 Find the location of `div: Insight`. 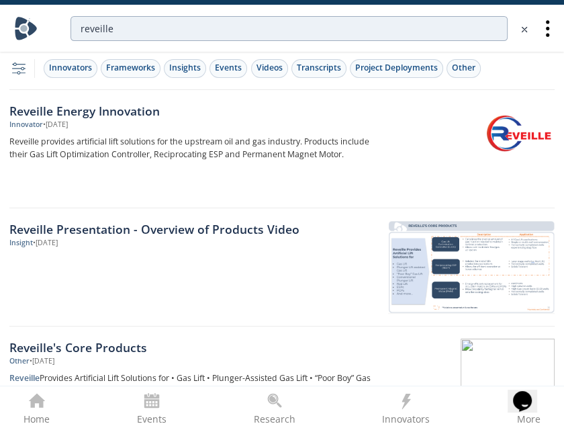

div: Insight is located at coordinates (21, 243).